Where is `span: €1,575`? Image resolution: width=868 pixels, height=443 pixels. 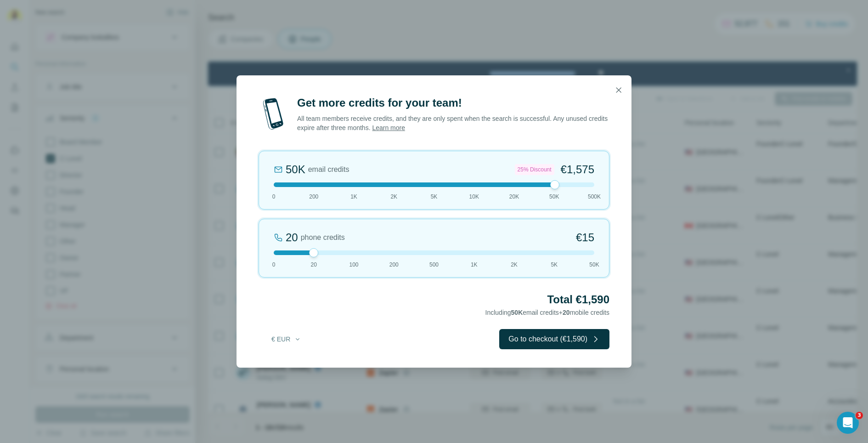
span: €1,575 is located at coordinates (577, 169).